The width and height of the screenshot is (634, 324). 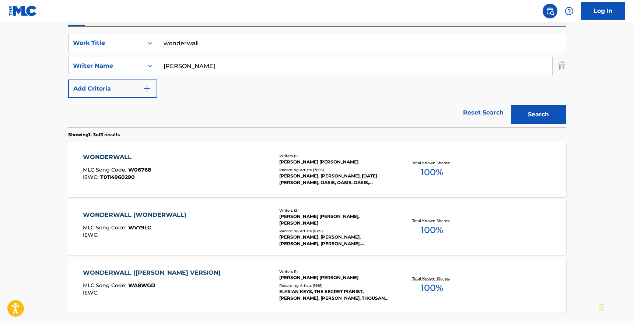 I want to click on img: Delete Criterion, so click(x=563, y=66).